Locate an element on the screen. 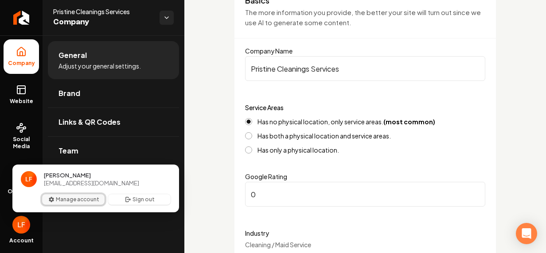 This screenshot has height=253, width=546. p: The more information you provide, the better your site will turn out since we use AI to generate ... is located at coordinates (365, 17).